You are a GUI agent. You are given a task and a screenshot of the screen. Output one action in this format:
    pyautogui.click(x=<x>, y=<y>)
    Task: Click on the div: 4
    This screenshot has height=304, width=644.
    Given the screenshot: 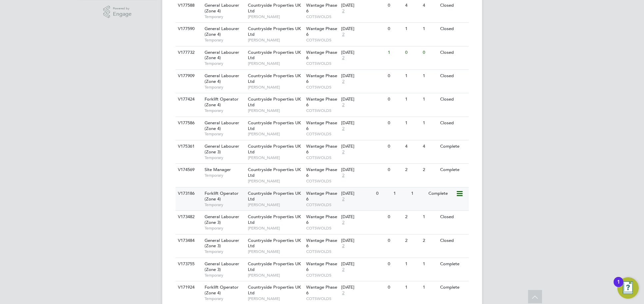 What is the action you would take?
    pyautogui.click(x=412, y=146)
    